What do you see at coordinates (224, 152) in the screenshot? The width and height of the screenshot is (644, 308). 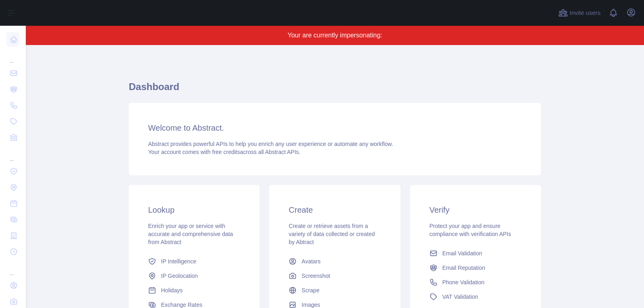 I see `span: Your account comes with across all Abstract APIs.` at bounding box center [224, 152].